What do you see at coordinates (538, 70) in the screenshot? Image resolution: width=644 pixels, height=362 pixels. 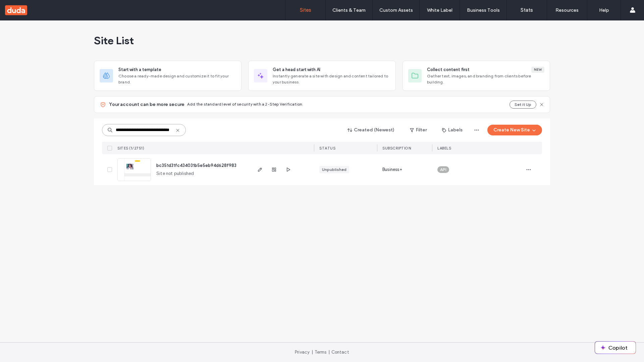 I see `div: New` at bounding box center [538, 70].